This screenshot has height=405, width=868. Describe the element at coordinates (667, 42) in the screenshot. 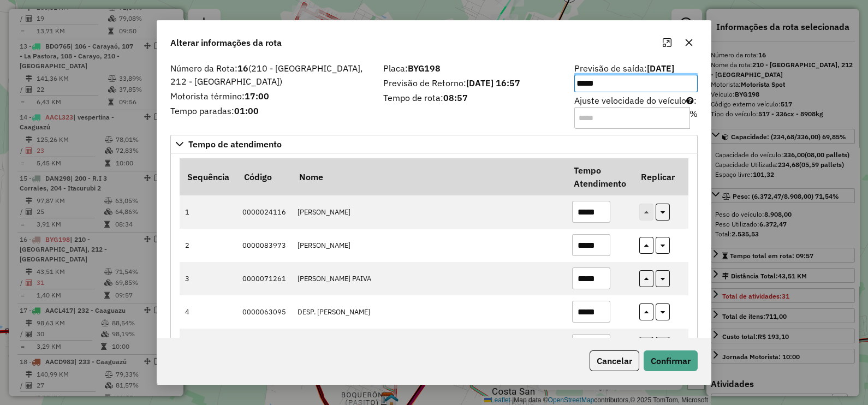

I see `button: Maximize` at that location.